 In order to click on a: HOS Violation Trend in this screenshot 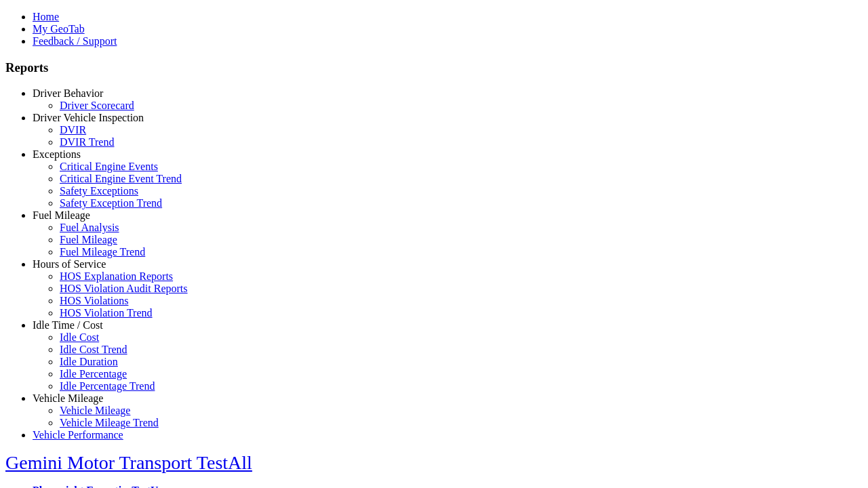, I will do `click(106, 313)`.